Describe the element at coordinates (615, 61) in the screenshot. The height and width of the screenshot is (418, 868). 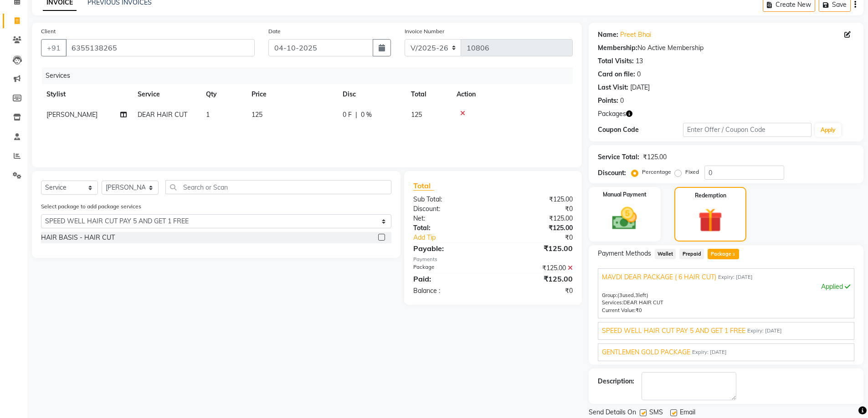
I see `div: Total Visits:` at that location.